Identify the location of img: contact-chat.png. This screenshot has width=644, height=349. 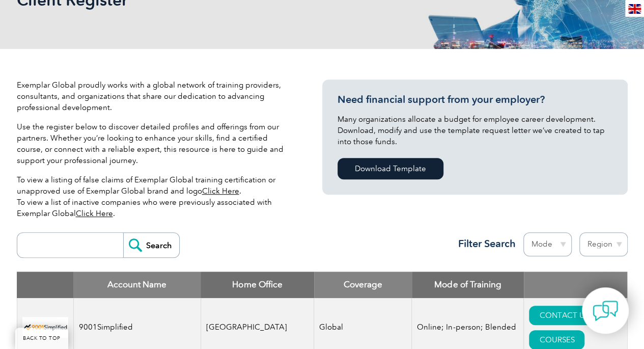
(606, 311).